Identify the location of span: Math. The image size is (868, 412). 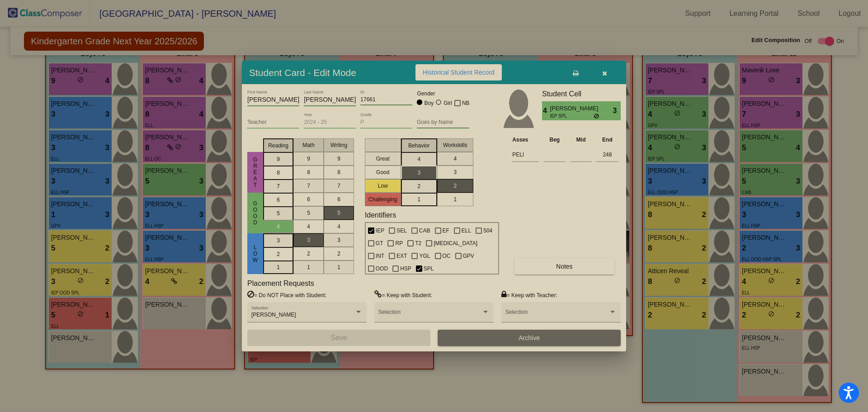
(308, 145).